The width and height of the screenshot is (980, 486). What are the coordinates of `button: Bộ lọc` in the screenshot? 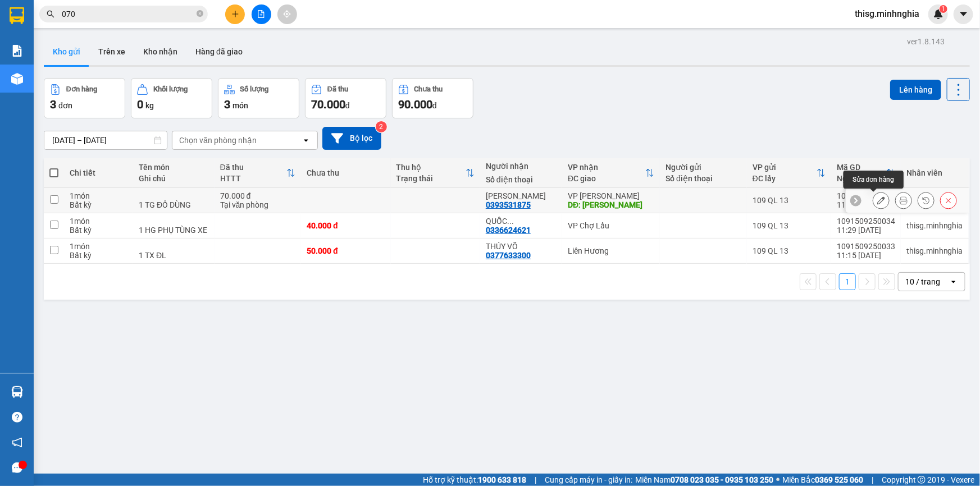 It's located at (352, 138).